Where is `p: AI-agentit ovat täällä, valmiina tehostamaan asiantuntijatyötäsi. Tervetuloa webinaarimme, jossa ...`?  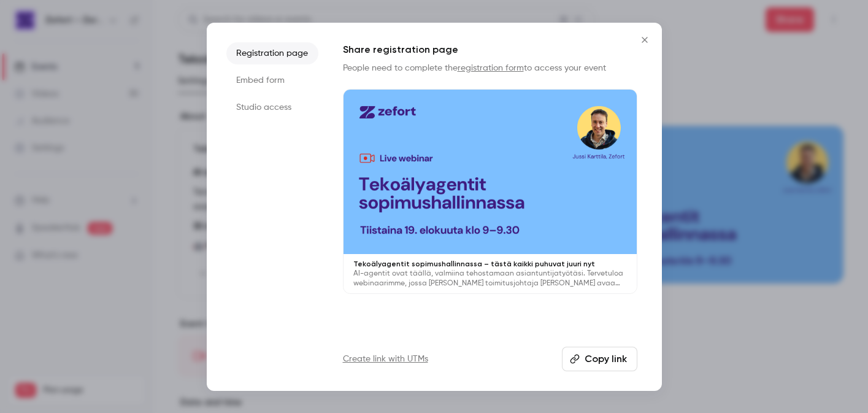
p: AI-agentit ovat täällä, valmiina tehostamaan asiantuntijatyötäsi. Tervetuloa webinaarimme, jossa ... is located at coordinates (491, 278).